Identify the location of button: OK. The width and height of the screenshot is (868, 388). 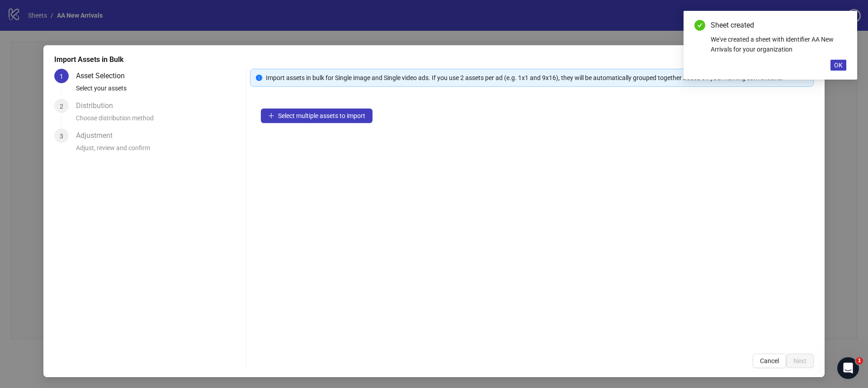
(838, 65).